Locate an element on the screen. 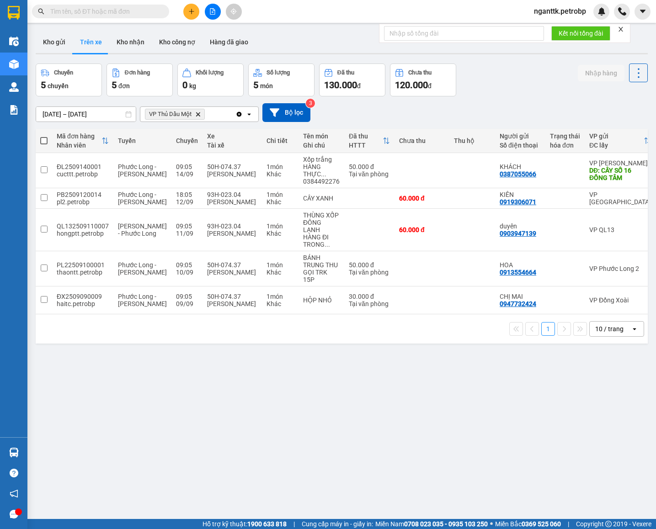 The height and width of the screenshot is (529, 656). div: cucttt.petrobp is located at coordinates (83, 174).